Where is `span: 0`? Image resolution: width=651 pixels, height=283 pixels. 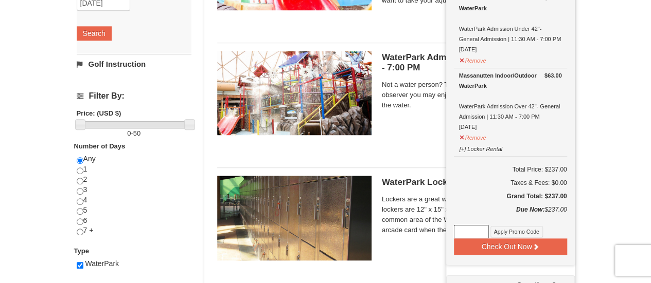
span: 0 is located at coordinates (129, 133).